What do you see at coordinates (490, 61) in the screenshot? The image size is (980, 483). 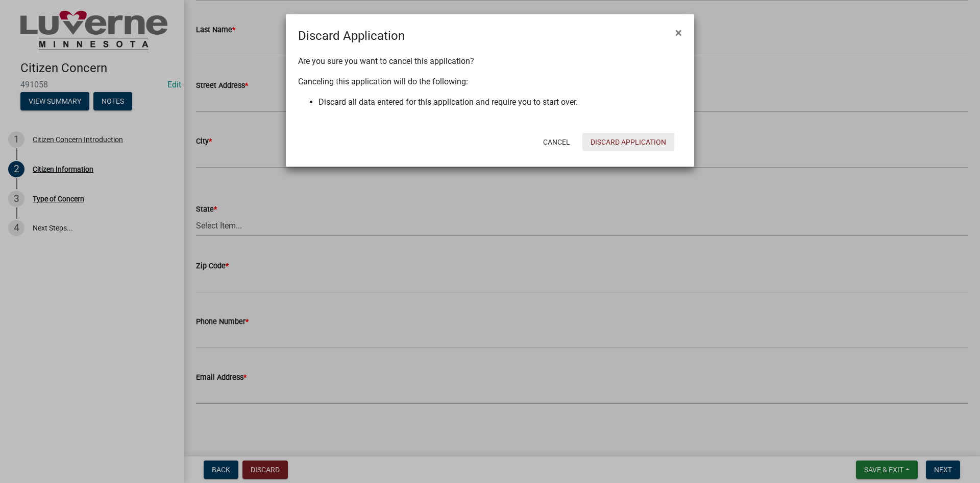 I see `p: Are you sure you want to cancel this application?` at bounding box center [490, 61].